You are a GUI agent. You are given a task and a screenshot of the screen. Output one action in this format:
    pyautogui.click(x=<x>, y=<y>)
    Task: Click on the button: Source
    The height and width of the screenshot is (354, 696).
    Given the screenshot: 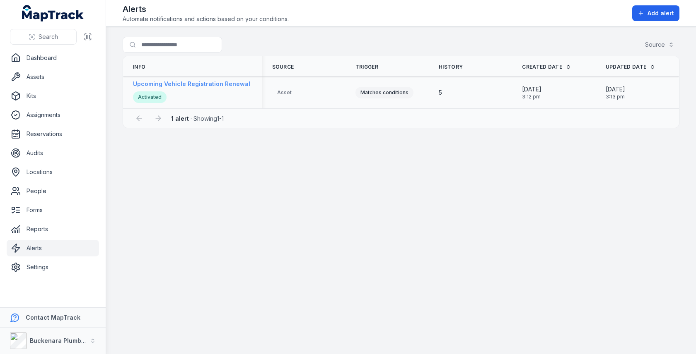 What is the action you would take?
    pyautogui.click(x=659, y=45)
    